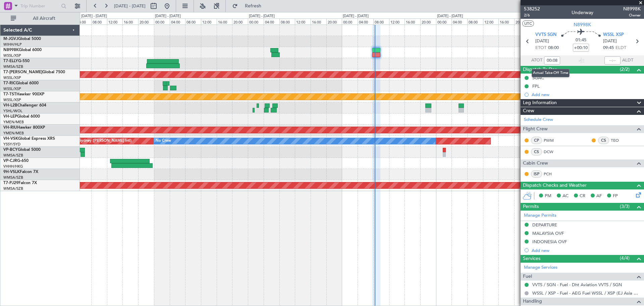 This screenshot has width=644, height=306. What do you see at coordinates (548, 233) in the screenshot?
I see `div: MALAYSIA OVF` at bounding box center [548, 233].